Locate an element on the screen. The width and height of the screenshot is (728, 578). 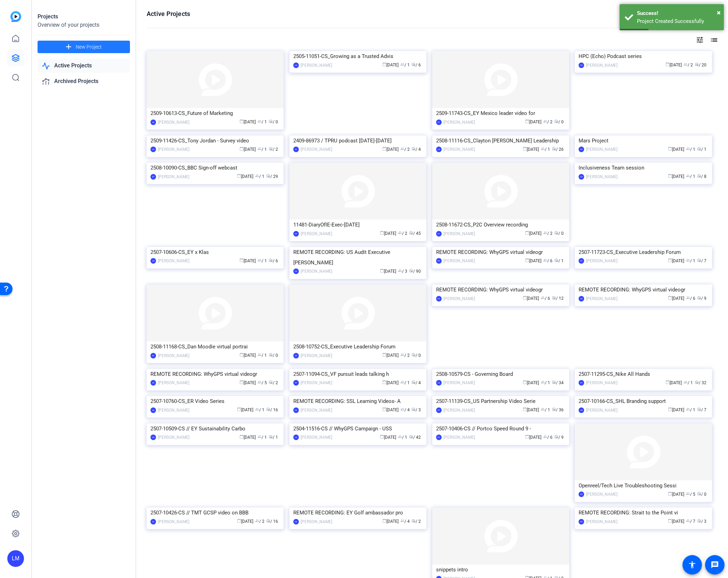
div: 2508-11672-CS_P2C Overview recording is located at coordinates (500, 224).